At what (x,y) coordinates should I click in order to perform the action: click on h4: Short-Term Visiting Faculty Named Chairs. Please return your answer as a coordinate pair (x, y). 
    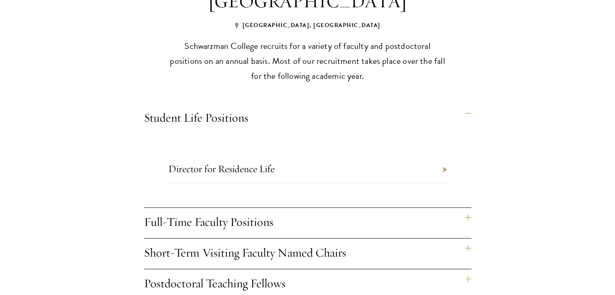
    Looking at the image, I should click on (308, 254).